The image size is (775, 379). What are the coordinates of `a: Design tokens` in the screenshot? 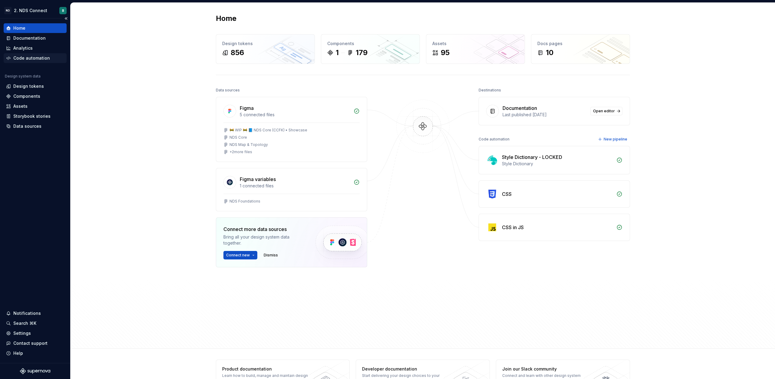 It's located at (35, 86).